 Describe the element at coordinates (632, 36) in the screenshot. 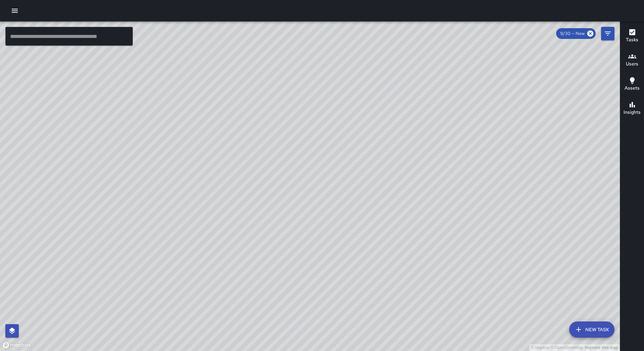

I see `button: Tasks` at that location.